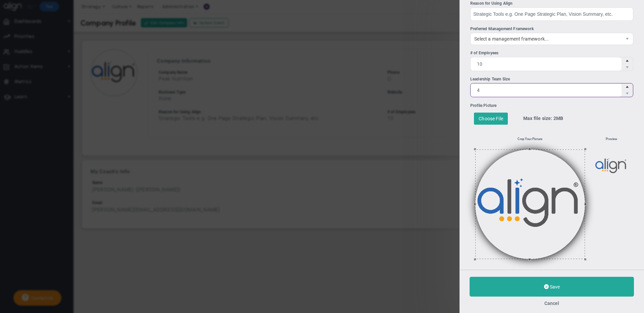 Image resolution: width=644 pixels, height=313 pixels. I want to click on div: Max file size: 2MB, so click(574, 118).